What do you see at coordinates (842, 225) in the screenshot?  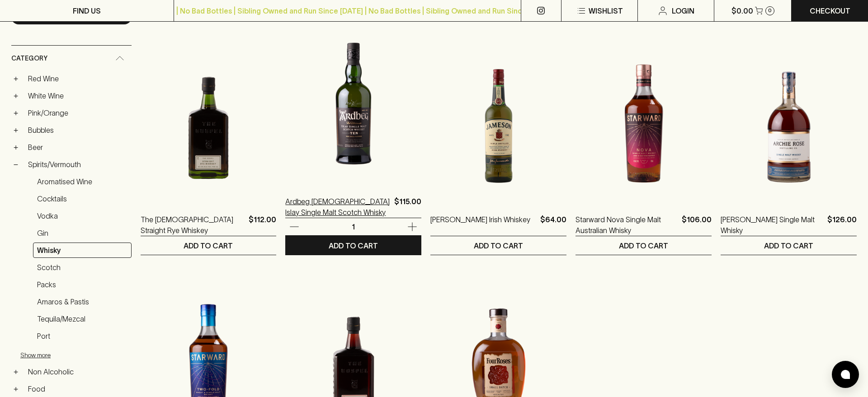 I see `p: $126.00` at bounding box center [842, 225].